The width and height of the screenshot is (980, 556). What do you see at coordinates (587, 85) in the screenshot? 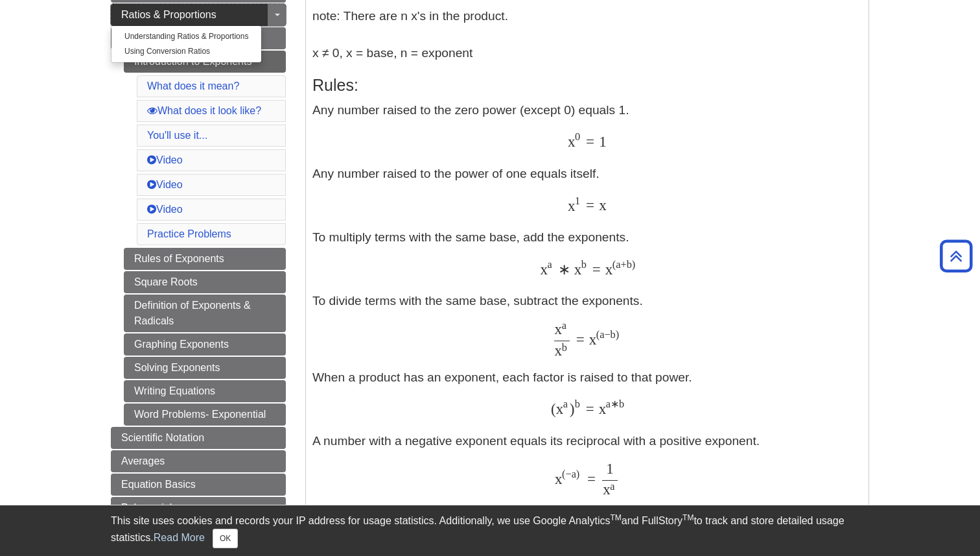
I see `h3: Rules:` at bounding box center [587, 85].